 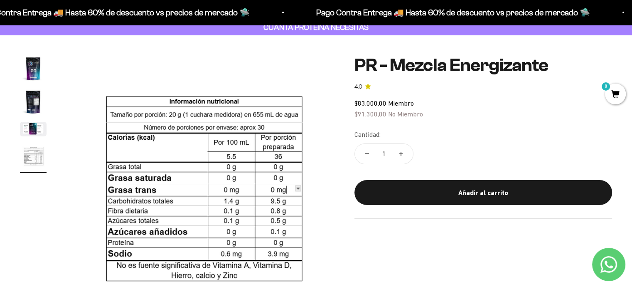 I want to click on button: Reducir cantidad, so click(x=367, y=154).